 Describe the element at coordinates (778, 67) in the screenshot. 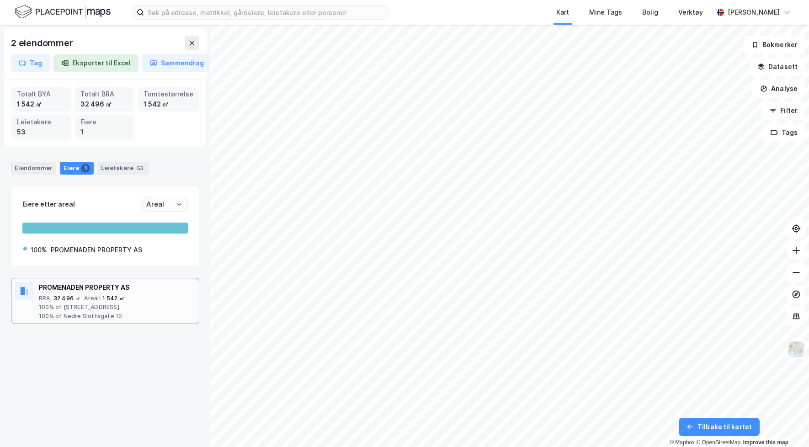

I see `button: Datasett` at that location.